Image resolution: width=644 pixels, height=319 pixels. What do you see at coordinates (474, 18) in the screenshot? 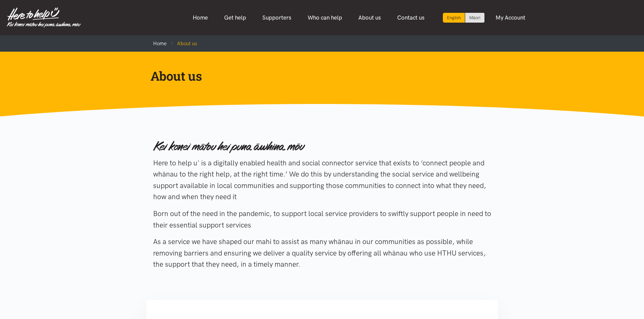
I see `a: Switch to Te Reo Māori` at bounding box center [474, 18].